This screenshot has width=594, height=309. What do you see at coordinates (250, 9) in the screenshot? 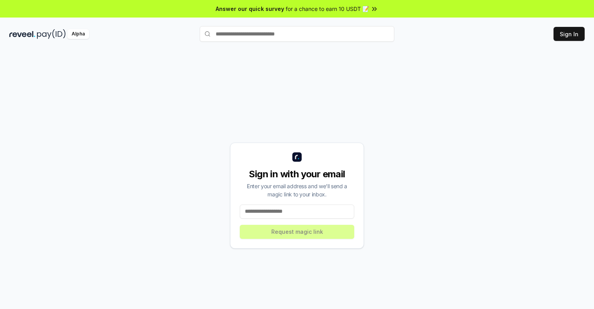
I see `span: Answer our quick survey` at bounding box center [250, 9].